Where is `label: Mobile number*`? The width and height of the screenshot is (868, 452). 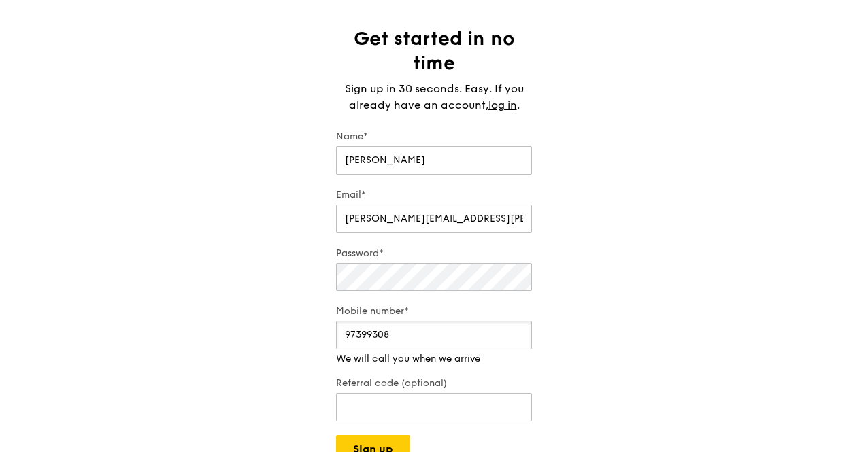 label: Mobile number* is located at coordinates (434, 312).